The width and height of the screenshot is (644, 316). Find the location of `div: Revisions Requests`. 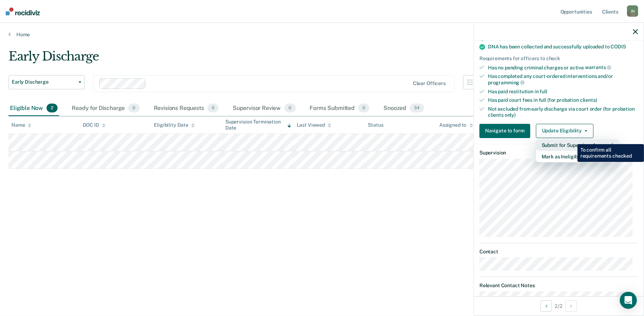

div: Revisions Requests is located at coordinates (186, 108).